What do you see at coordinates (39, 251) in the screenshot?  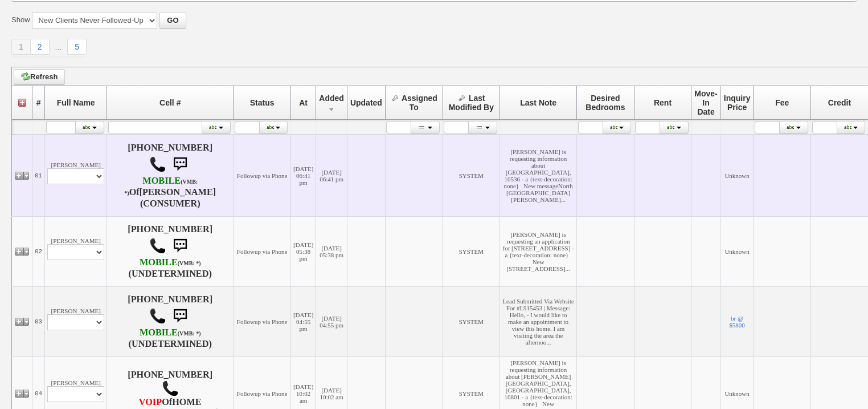 I see `td: 02` at bounding box center [39, 251].